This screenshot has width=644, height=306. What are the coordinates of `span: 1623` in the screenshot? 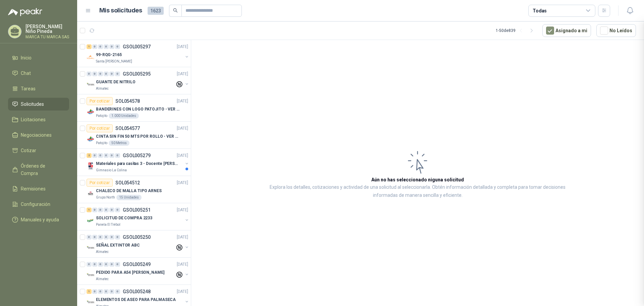 It's located at (155, 11).